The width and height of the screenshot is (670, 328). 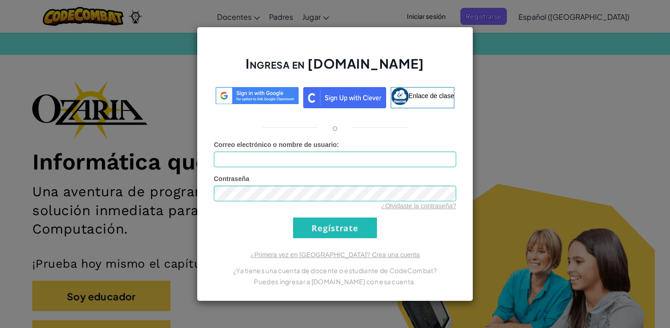 What do you see at coordinates (335, 127) in the screenshot?
I see `font: o` at bounding box center [335, 127].